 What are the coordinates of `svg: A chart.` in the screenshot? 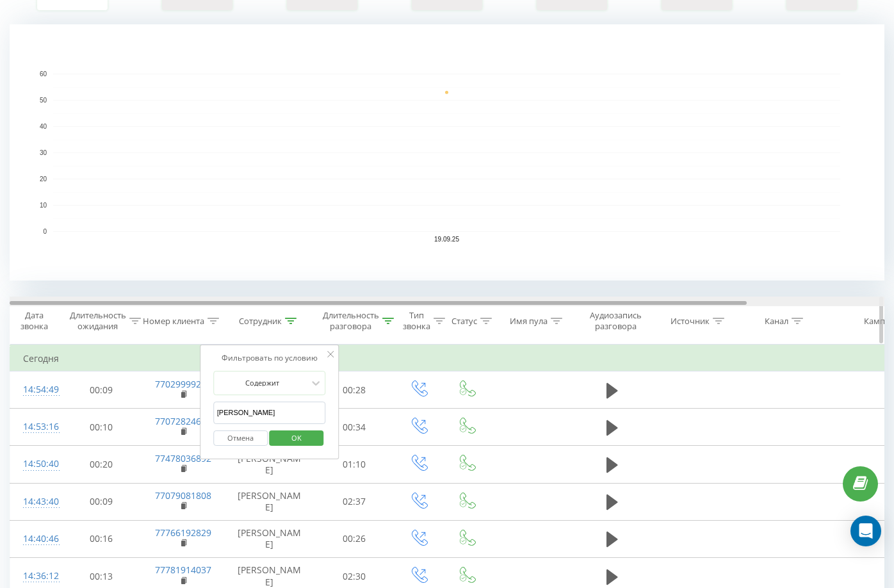 It's located at (447, 152).